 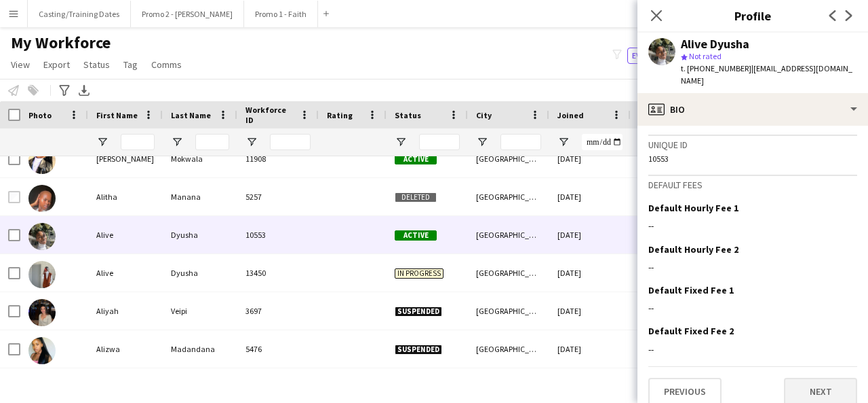 What do you see at coordinates (65, 90) in the screenshot?
I see `app-action-btn: Advanced filters` at bounding box center [65, 90].